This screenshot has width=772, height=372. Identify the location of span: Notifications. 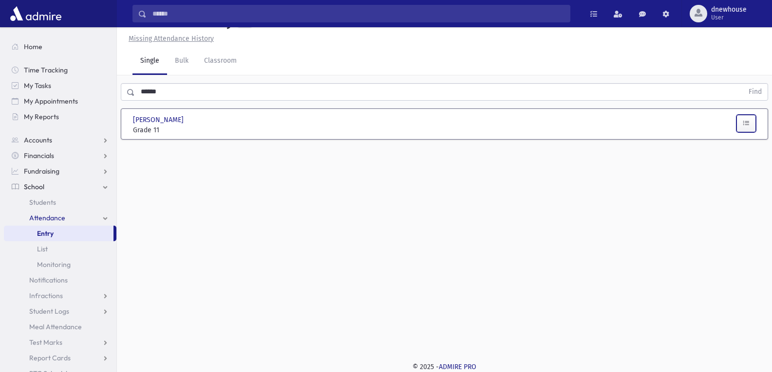
(48, 280).